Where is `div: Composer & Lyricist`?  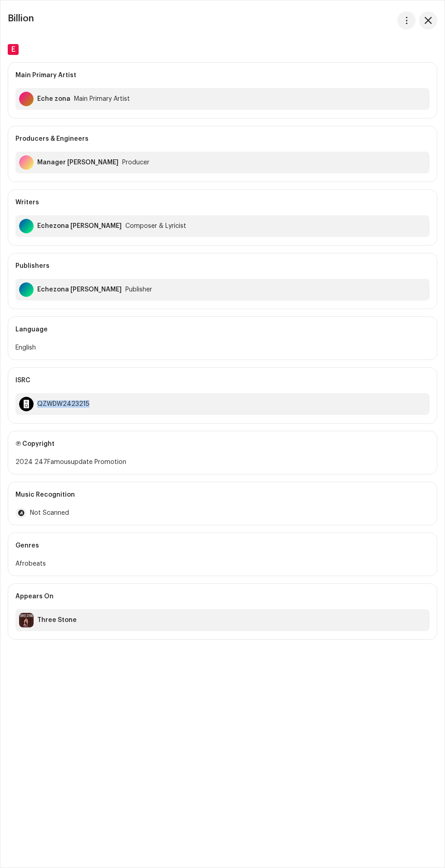
div: Composer & Lyricist is located at coordinates (155, 226).